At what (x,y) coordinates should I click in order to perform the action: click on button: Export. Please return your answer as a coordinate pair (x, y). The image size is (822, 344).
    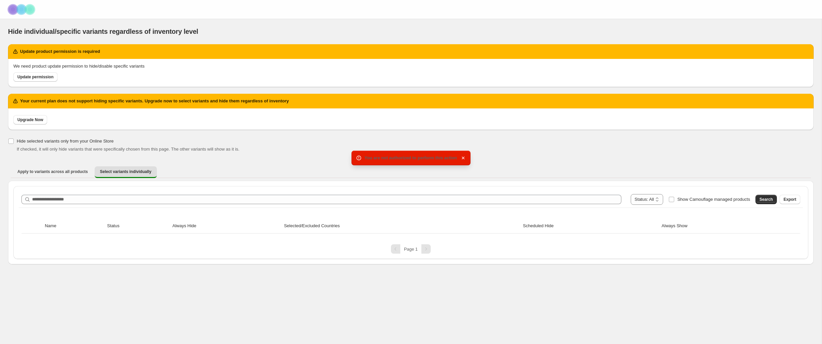
    Looking at the image, I should click on (790, 199).